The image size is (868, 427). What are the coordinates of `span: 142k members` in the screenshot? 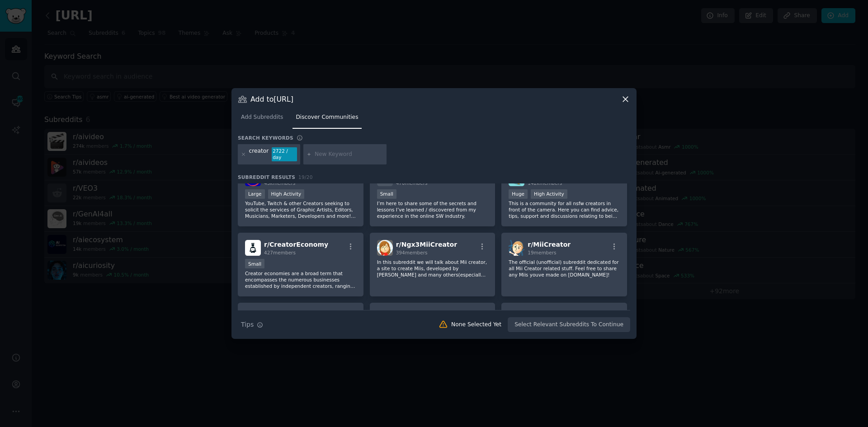 It's located at (545, 183).